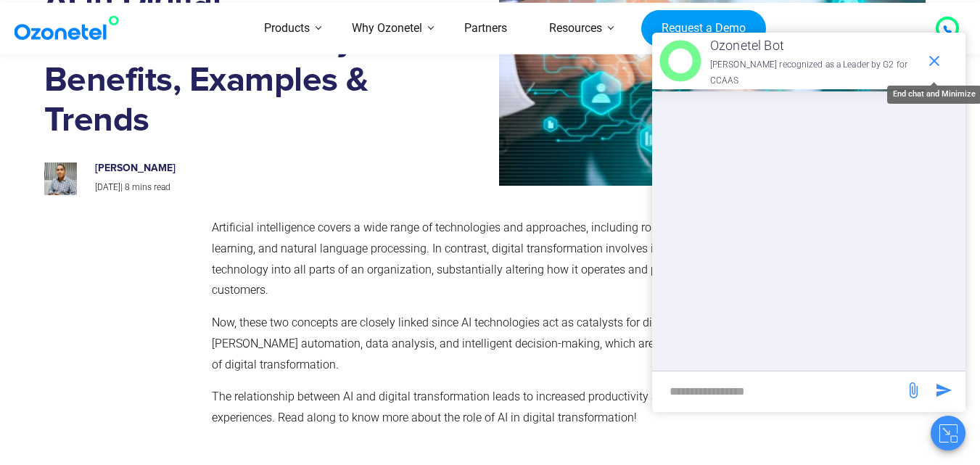 Image resolution: width=980 pixels, height=465 pixels. I want to click on span: end chat or minimize, so click(934, 61).